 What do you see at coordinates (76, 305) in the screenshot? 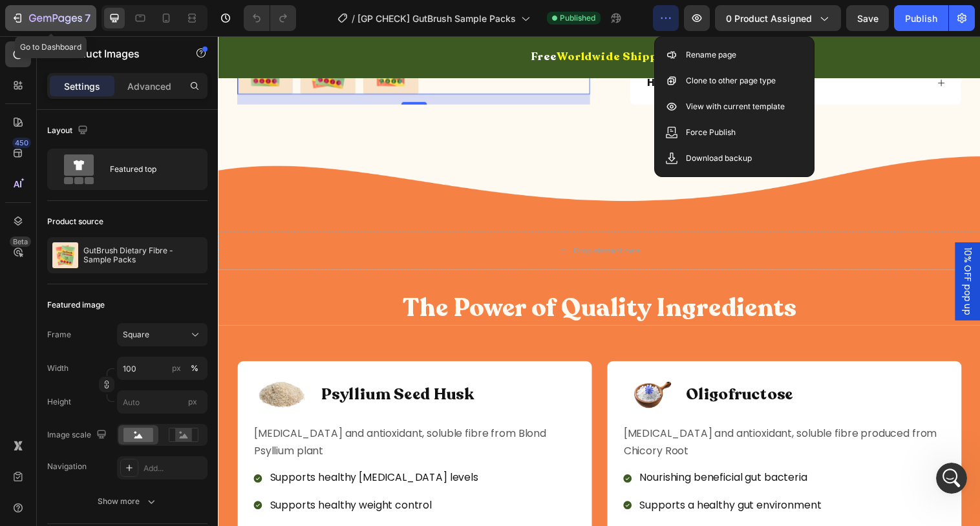
I see `div: Featured image` at bounding box center [76, 305].